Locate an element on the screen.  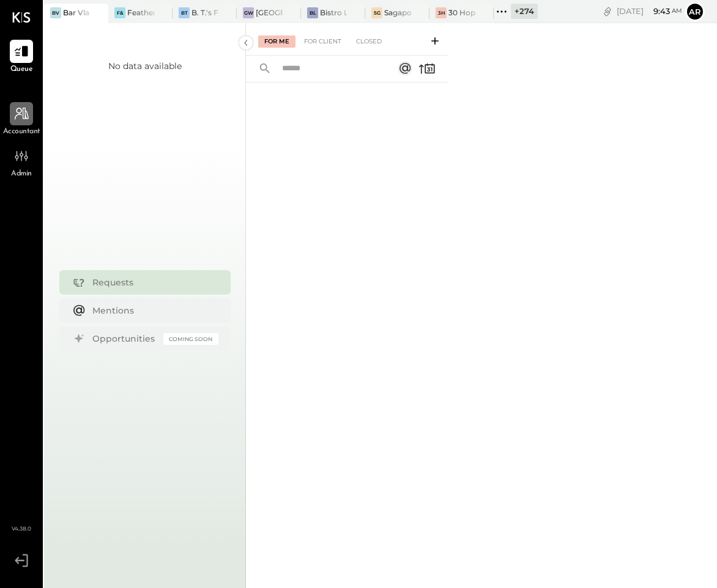
span: Accountant is located at coordinates (21, 133).